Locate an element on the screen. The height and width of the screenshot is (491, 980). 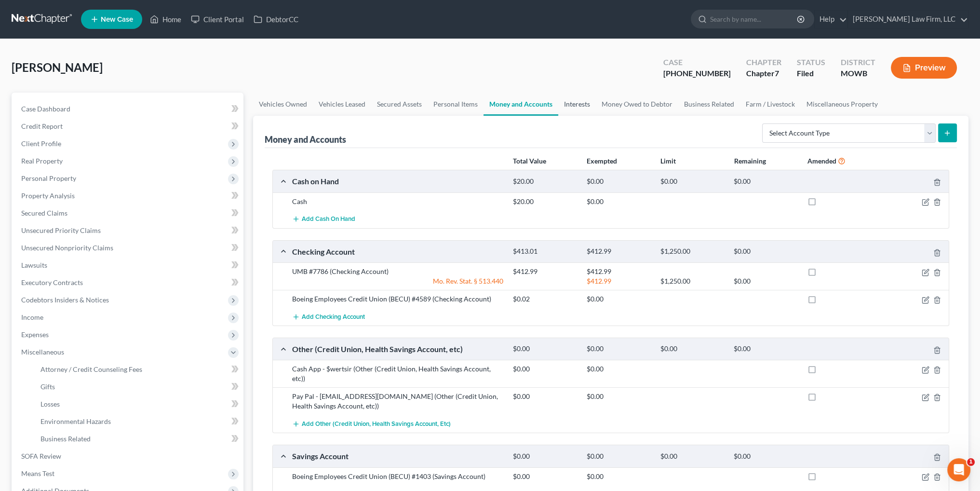
span: Means Test is located at coordinates (37, 473).